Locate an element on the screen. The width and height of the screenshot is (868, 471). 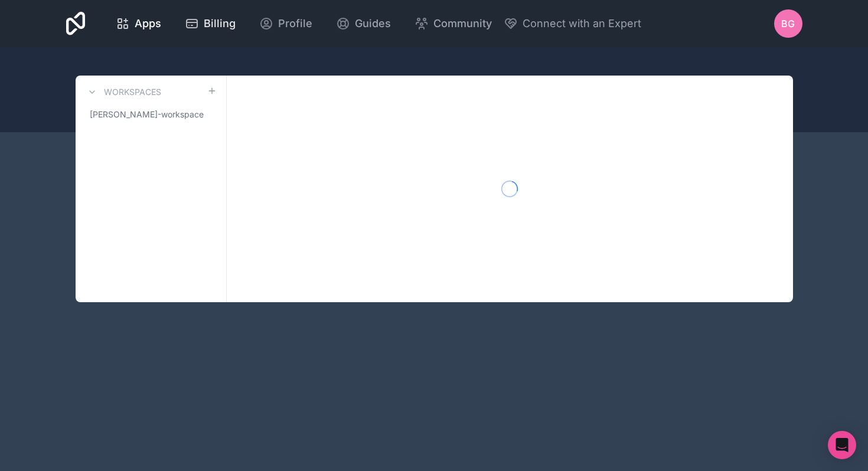
span: Connect with an Expert is located at coordinates (582, 24).